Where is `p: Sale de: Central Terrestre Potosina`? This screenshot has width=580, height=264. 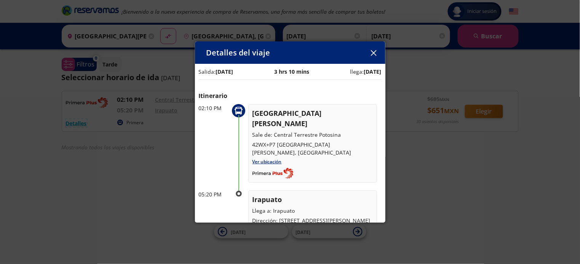 p: Sale de: Central Terrestre Potosina is located at coordinates (312, 135).